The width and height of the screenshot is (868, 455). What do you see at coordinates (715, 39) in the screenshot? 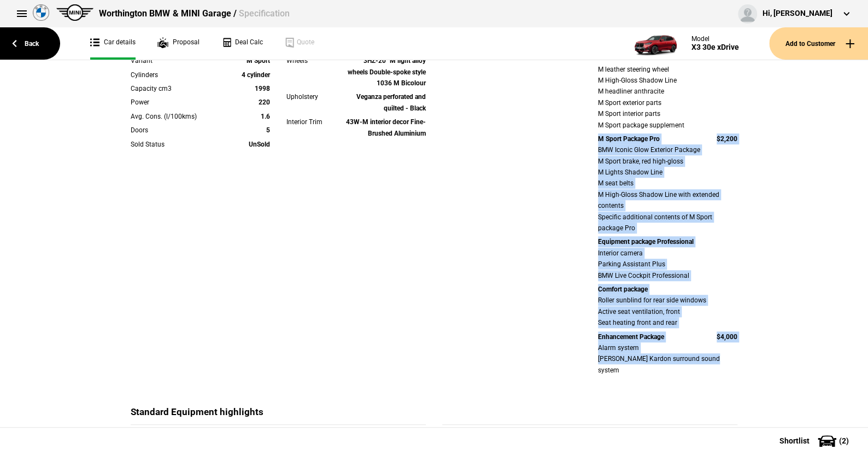
I see `div: Model` at bounding box center [715, 39].